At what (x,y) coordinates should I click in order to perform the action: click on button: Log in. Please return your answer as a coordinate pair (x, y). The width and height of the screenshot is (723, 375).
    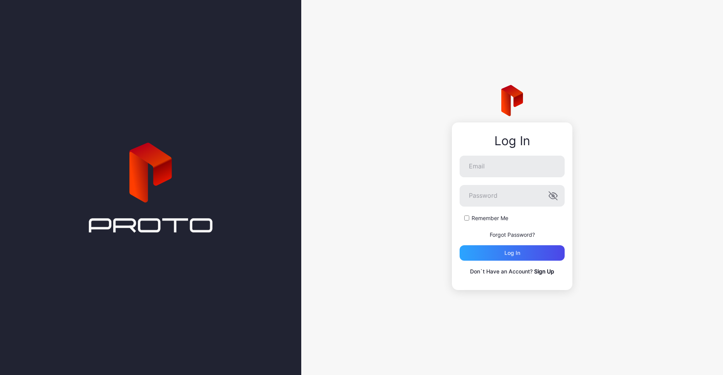
    Looking at the image, I should click on (512, 253).